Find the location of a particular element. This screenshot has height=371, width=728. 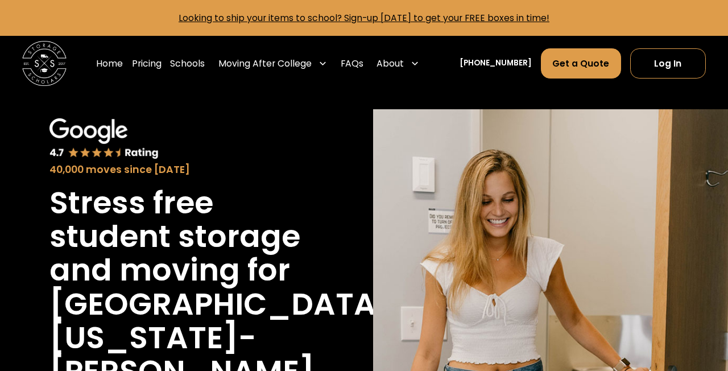

div: Moving After College is located at coordinates (265, 64).